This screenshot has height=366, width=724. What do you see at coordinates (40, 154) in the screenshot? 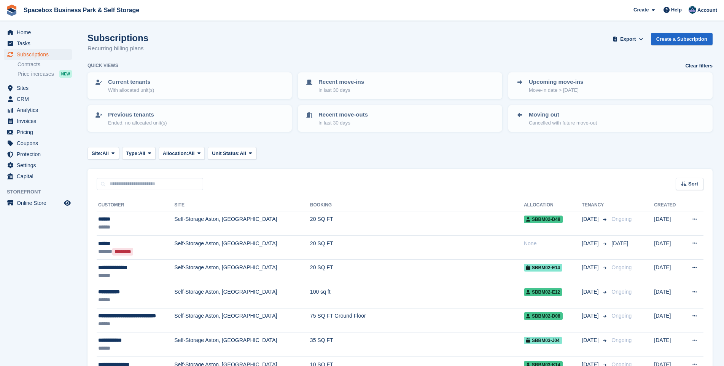
I see `span: Protection` at bounding box center [40, 154].